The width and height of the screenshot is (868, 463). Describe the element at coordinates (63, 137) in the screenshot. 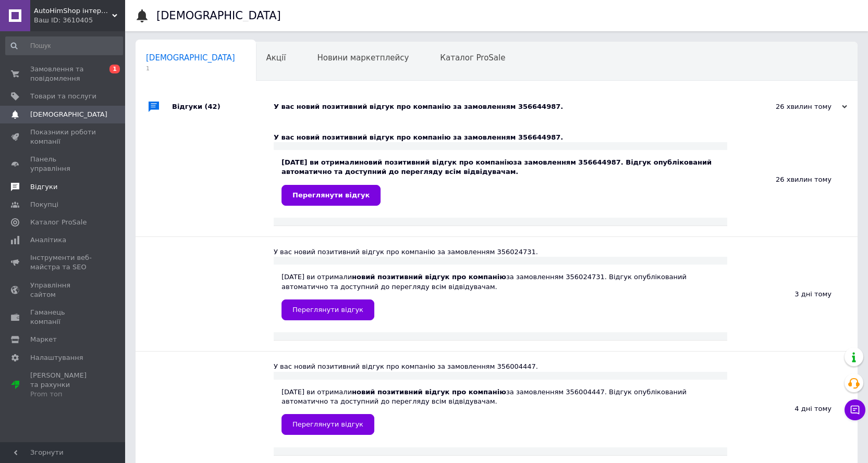

I see `span: Показники роботи компанії` at that location.